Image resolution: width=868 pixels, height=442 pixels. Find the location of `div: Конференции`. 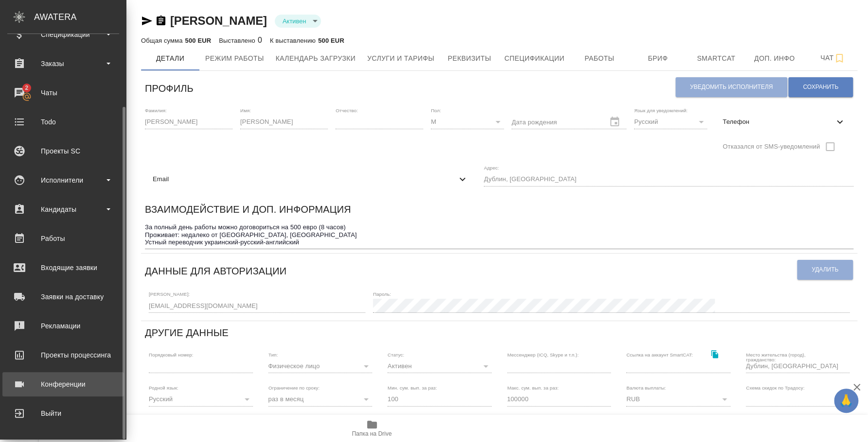

div: Конференции is located at coordinates (63, 384).